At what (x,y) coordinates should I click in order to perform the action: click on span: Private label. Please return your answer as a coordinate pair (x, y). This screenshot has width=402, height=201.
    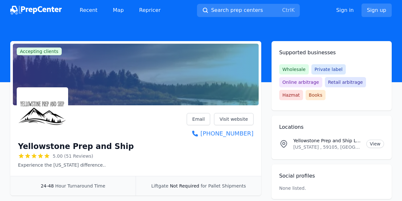
    Looking at the image, I should click on (328, 69).